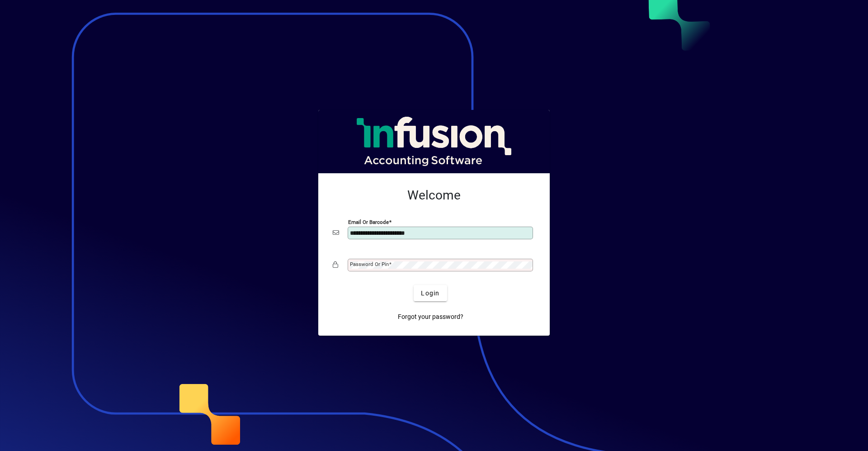  I want to click on h2: Welcome, so click(434, 195).